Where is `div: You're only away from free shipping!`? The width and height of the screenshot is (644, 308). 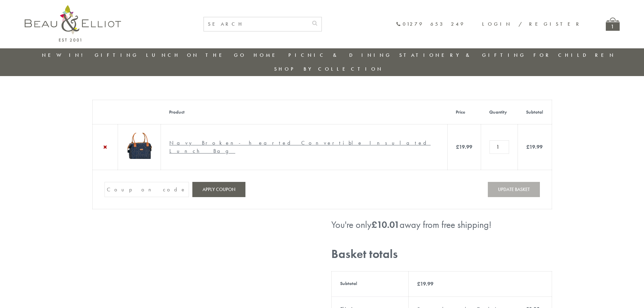
div: You're only away from free shipping! is located at coordinates (442, 225).